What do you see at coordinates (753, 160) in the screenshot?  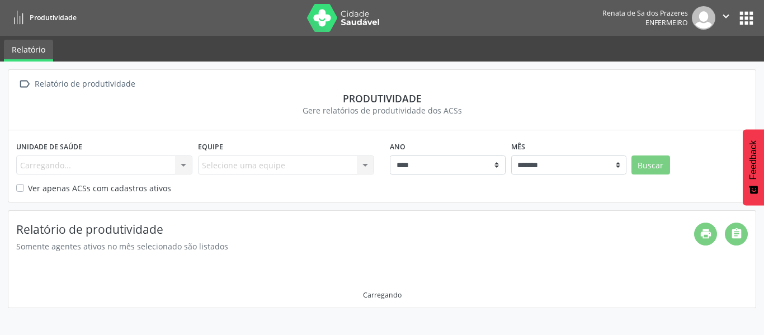 I see `span: Feedback` at bounding box center [753, 160].